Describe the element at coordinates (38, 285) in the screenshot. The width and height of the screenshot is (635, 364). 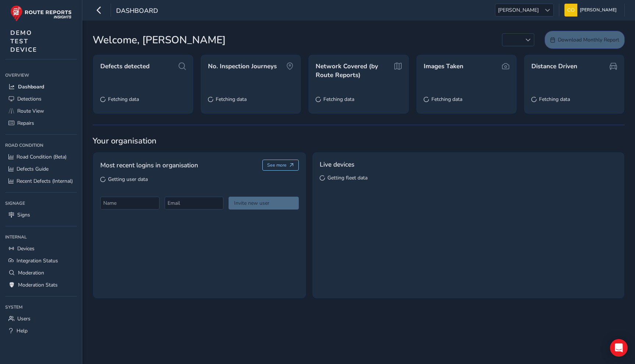
I see `span: Moderation Stats` at that location.